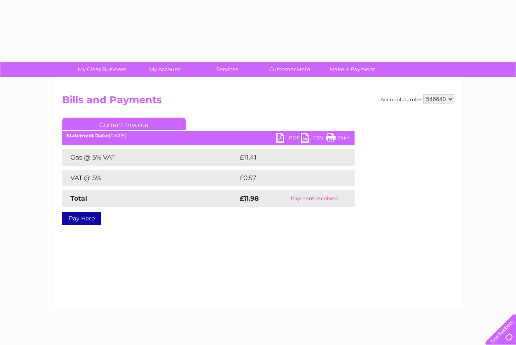 This screenshot has width=516, height=345. I want to click on a: CSV, so click(313, 139).